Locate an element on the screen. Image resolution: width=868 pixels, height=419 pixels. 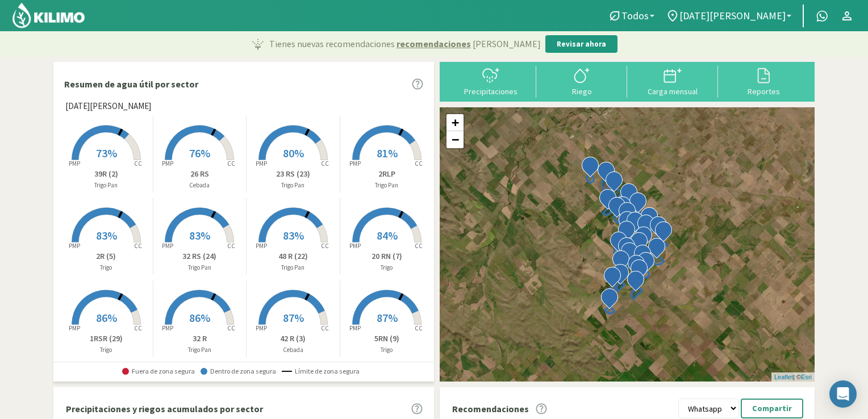
span: 76% is located at coordinates (200, 152).